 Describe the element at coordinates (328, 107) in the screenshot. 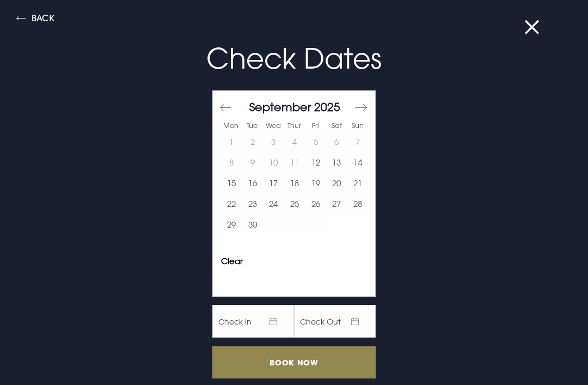

I see `span: 2025` at that location.